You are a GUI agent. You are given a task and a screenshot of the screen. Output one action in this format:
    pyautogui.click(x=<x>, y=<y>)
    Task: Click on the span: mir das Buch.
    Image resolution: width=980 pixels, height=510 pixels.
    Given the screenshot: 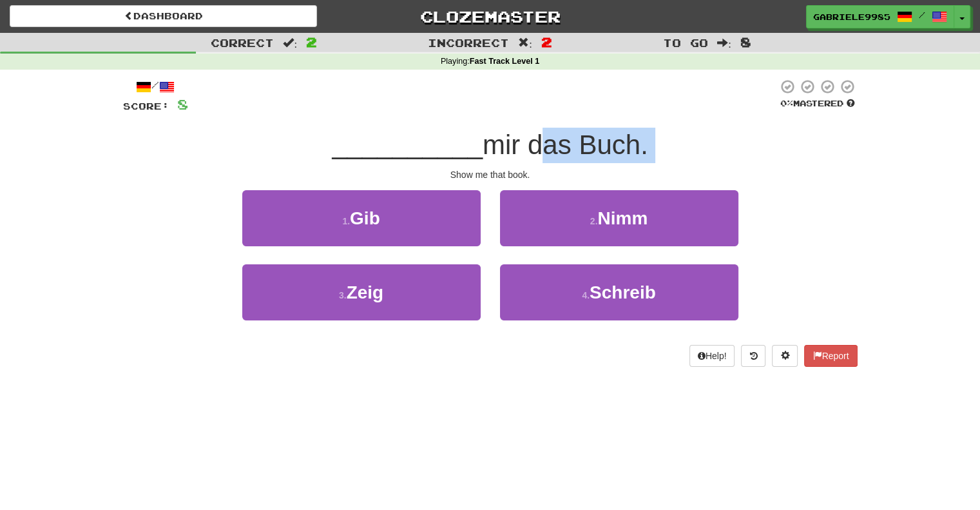 What is the action you would take?
    pyautogui.click(x=565, y=145)
    